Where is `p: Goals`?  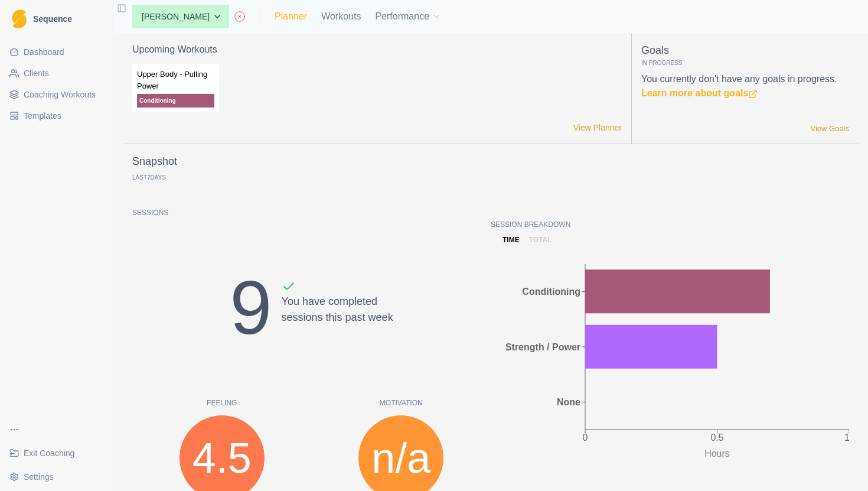
p: Goals is located at coordinates (745, 50).